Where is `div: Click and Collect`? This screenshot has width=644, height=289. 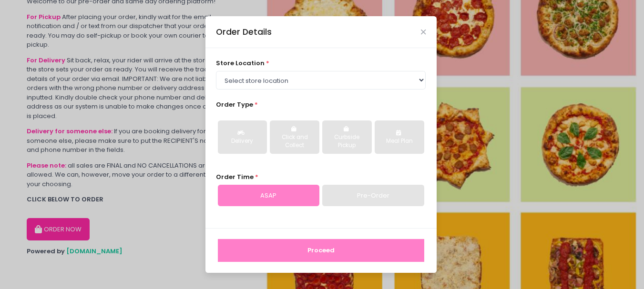 div: Click and Collect is located at coordinates (294, 141).